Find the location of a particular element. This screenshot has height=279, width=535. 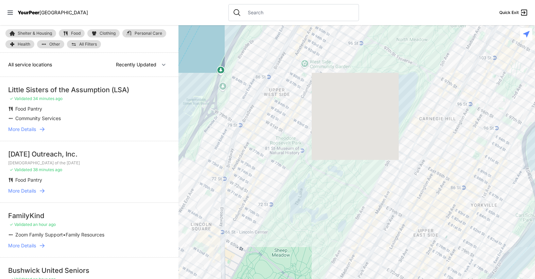

div: FamilyKind is located at coordinates (89, 215).